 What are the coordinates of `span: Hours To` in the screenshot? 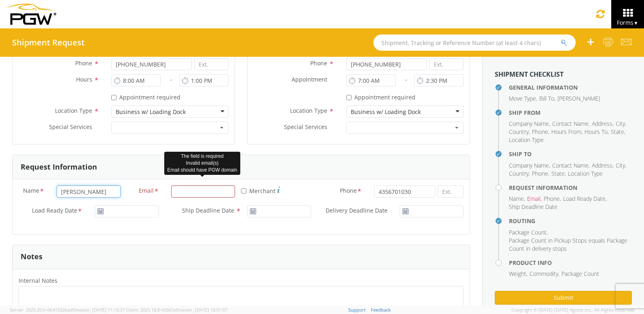 It's located at (596, 131).